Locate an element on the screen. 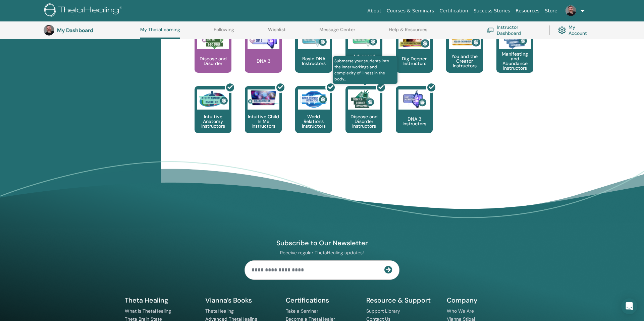 This screenshot has height=321, width=644. p: Basic DNA Instructors is located at coordinates (314, 61).